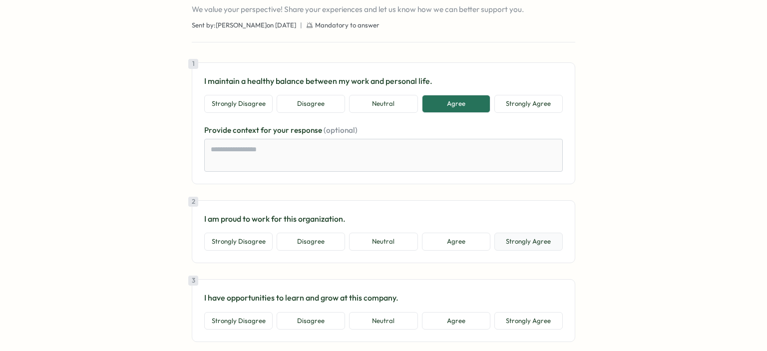 This screenshot has width=767, height=351. I want to click on span: Provide, so click(218, 130).